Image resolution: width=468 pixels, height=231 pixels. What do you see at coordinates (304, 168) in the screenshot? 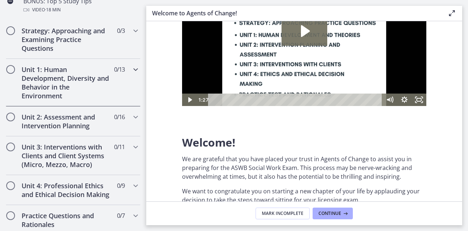
I see `p: We are grateful that you have placed your trust in Agents of Change to assist you in preparing fo...` at bounding box center [304, 168].